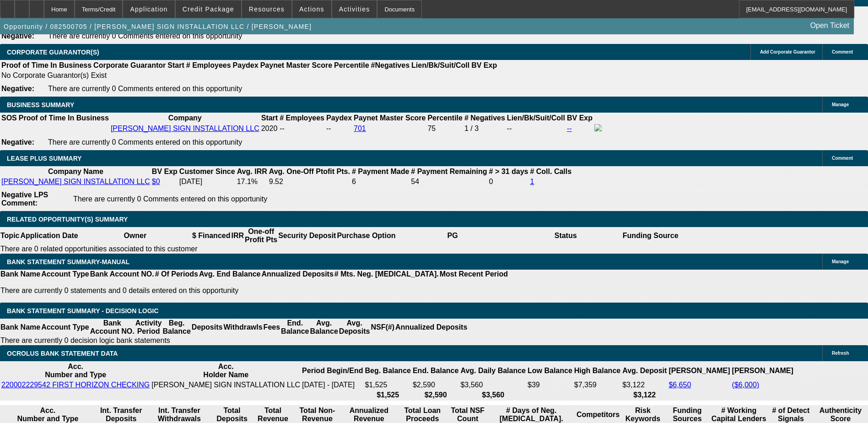 The image size is (868, 423). I want to click on span: Resources, so click(267, 9).